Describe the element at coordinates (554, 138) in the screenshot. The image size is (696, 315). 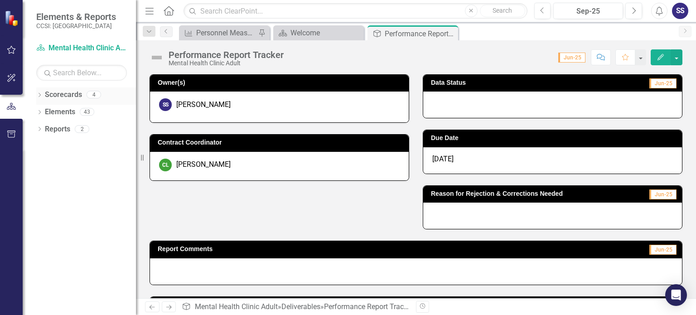
I see `h3: Due Date` at that location.